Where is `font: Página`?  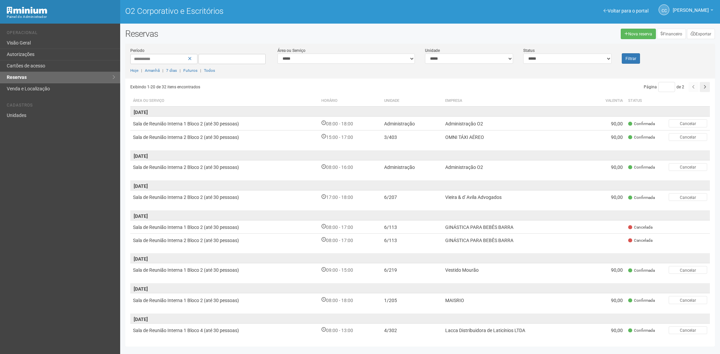
font: Página is located at coordinates (650, 87).